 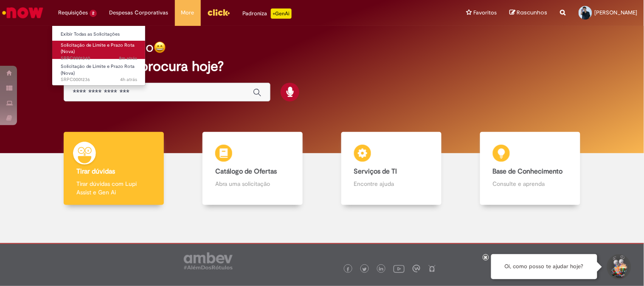 What do you see at coordinates (399, 269) in the screenshot?
I see `img: logo_footer_youtube.png` at bounding box center [399, 269].